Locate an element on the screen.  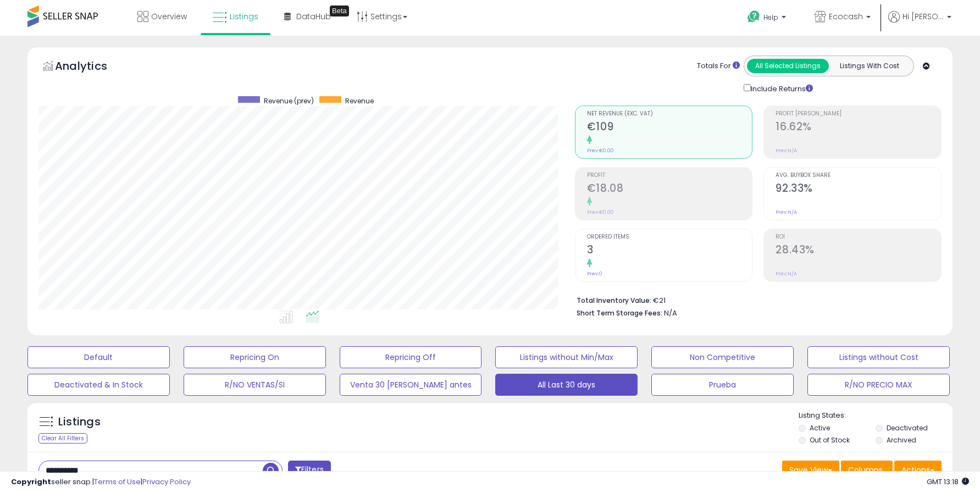
strong: Copyright is located at coordinates (31, 481).